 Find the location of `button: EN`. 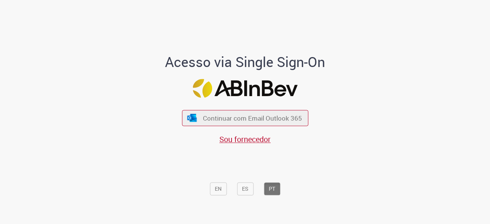

button: EN is located at coordinates (218, 189).